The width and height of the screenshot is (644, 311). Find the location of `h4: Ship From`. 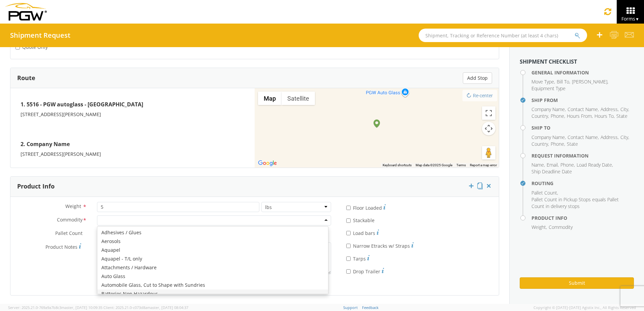

h4: Ship From is located at coordinates (583, 100).